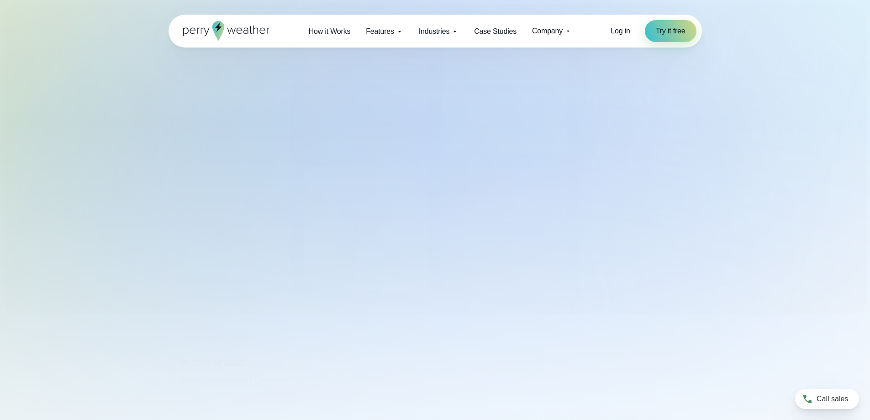 This screenshot has width=870, height=420. I want to click on span: How it Works, so click(330, 31).